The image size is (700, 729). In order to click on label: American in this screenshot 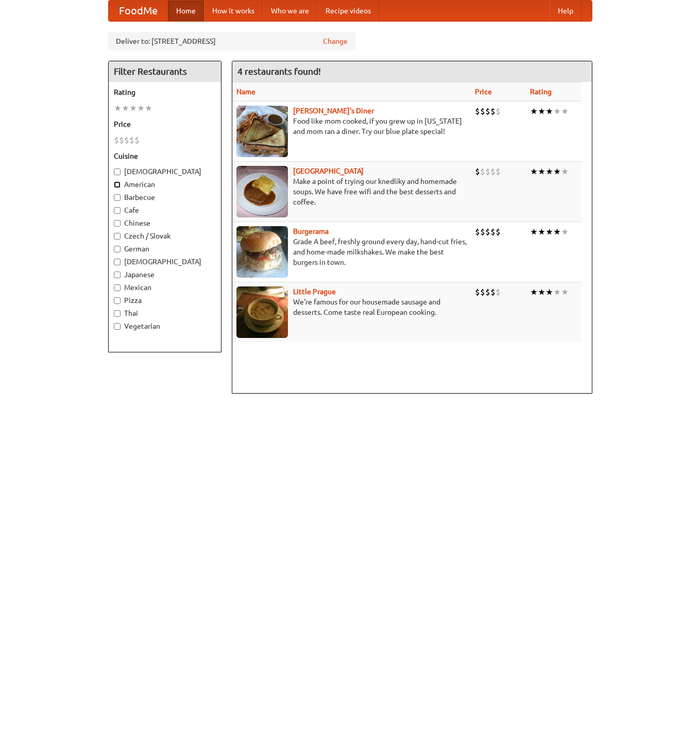, I will do `click(165, 184)`.